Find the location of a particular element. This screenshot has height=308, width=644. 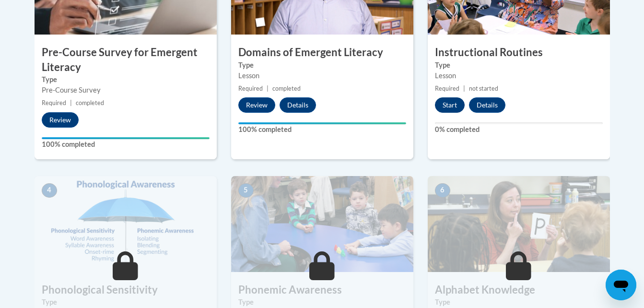

h3: Domains of Emergent Literacy is located at coordinates (322, 52).